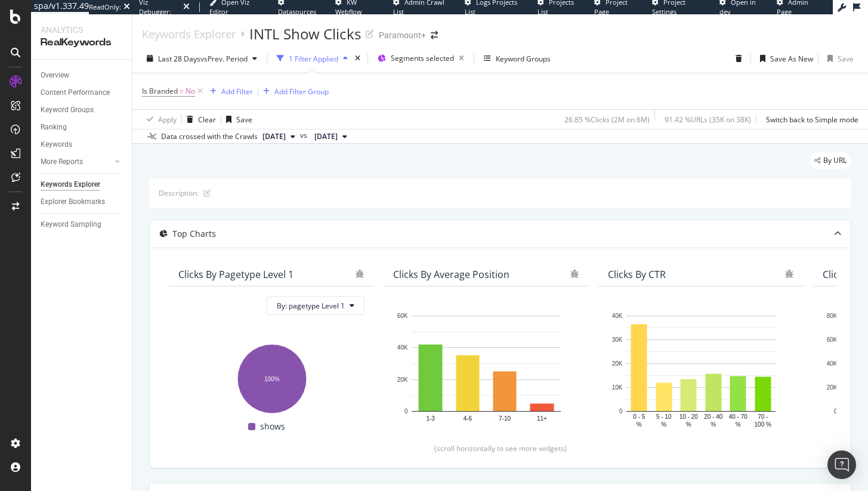  What do you see at coordinates (199, 119) in the screenshot?
I see `button: Clear` at bounding box center [199, 119].